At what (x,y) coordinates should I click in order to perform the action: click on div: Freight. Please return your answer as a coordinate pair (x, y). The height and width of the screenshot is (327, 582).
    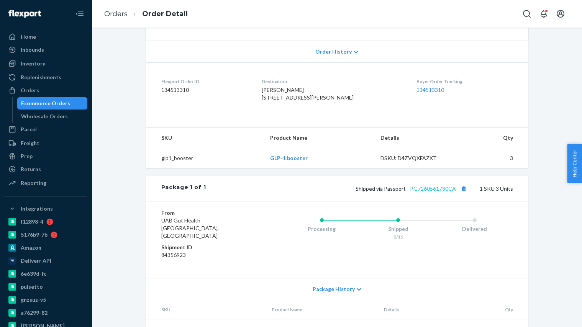
    Looking at the image, I should click on (30, 143).